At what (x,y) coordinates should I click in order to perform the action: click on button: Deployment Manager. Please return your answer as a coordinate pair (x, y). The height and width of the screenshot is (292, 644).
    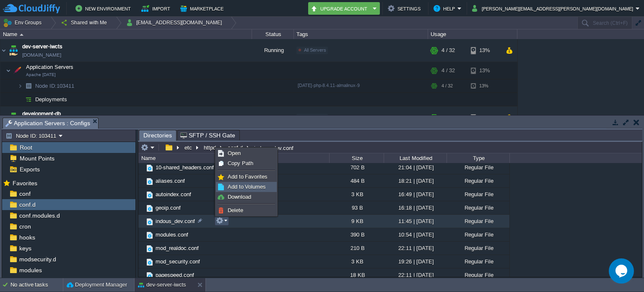
    Looking at the image, I should click on (97, 285).